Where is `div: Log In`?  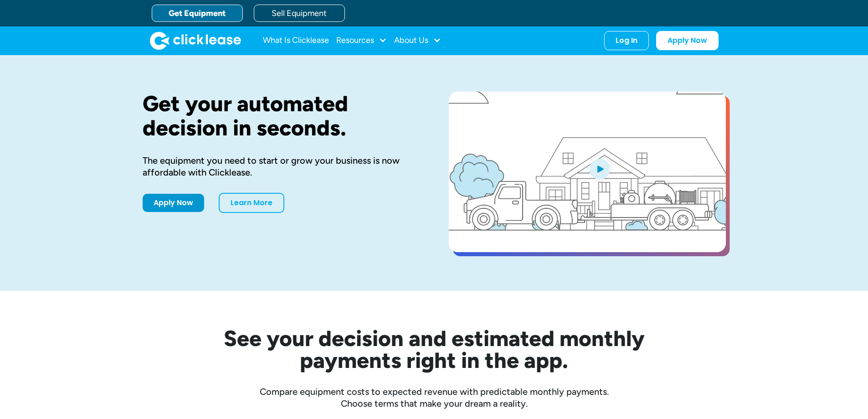 div: Log In is located at coordinates (626, 41).